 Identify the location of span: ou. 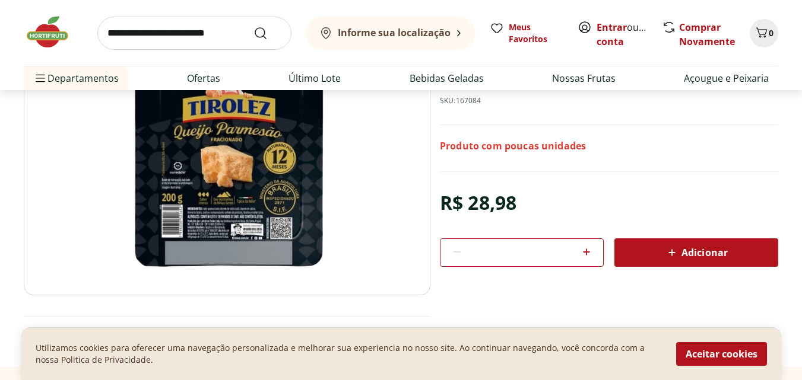
(622, 34).